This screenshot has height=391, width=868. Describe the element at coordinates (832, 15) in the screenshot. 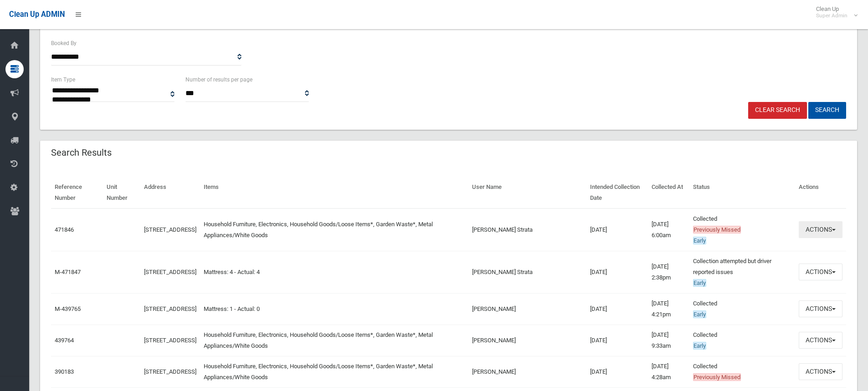

I see `small: Super Admin` at that location.